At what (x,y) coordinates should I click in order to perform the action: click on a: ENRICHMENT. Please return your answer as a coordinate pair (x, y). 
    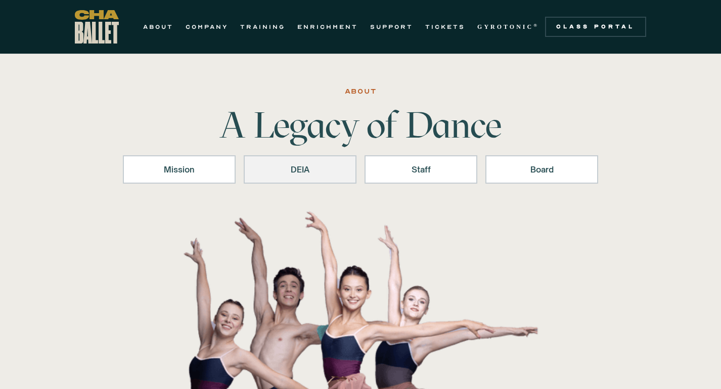
    Looking at the image, I should click on (328, 27).